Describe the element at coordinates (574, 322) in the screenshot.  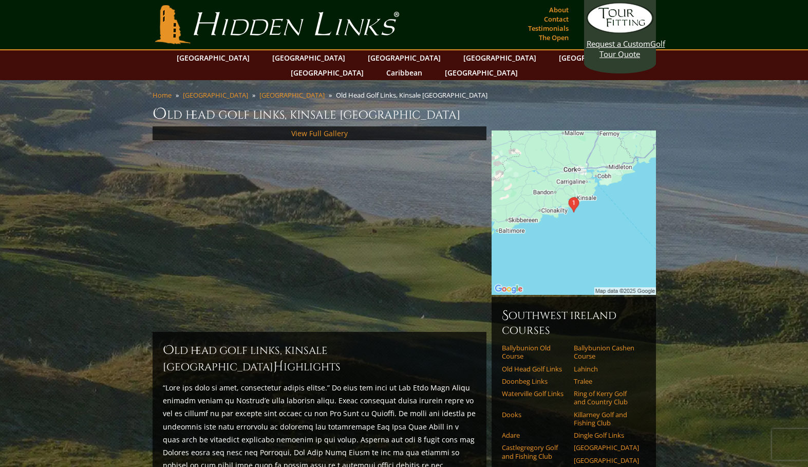
I see `h6: Southwest Ireland Courses` at that location.